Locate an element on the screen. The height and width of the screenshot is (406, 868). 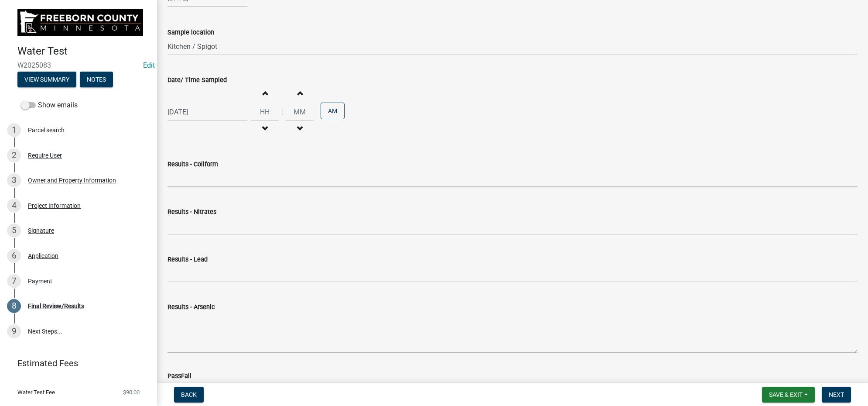
wm-modal-confirm: Edit Application Number is located at coordinates (149, 65).